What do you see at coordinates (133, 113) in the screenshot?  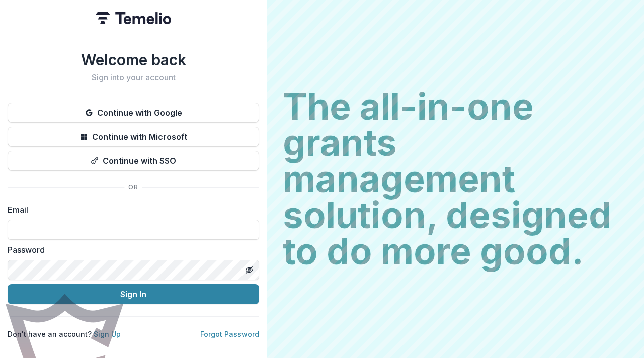 I see `button: Continue with Google` at bounding box center [133, 113].